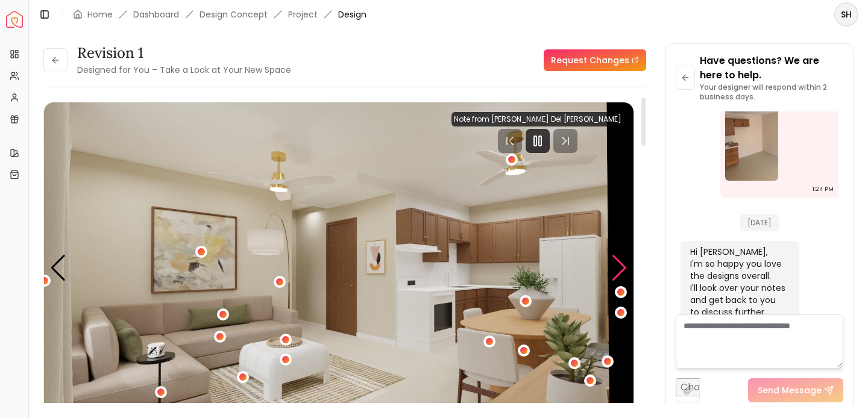 This screenshot has width=868, height=418. I want to click on small: Designed for You – Take a Look at Your New Space, so click(184, 70).